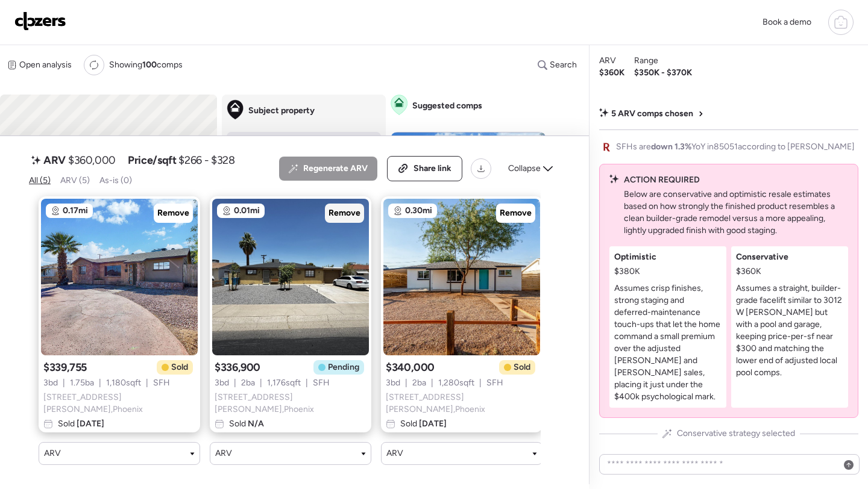 The image size is (868, 489). I want to click on span: All (5), so click(40, 180).